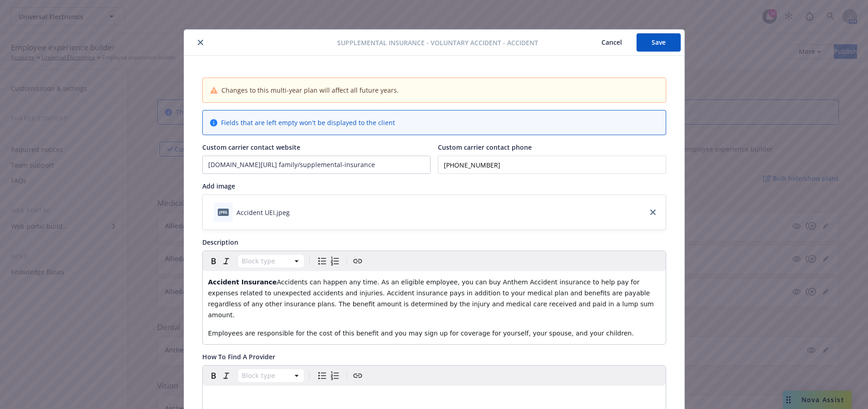  Describe the element at coordinates (485, 147) in the screenshot. I see `span: Custom carrier contact phone` at that location.